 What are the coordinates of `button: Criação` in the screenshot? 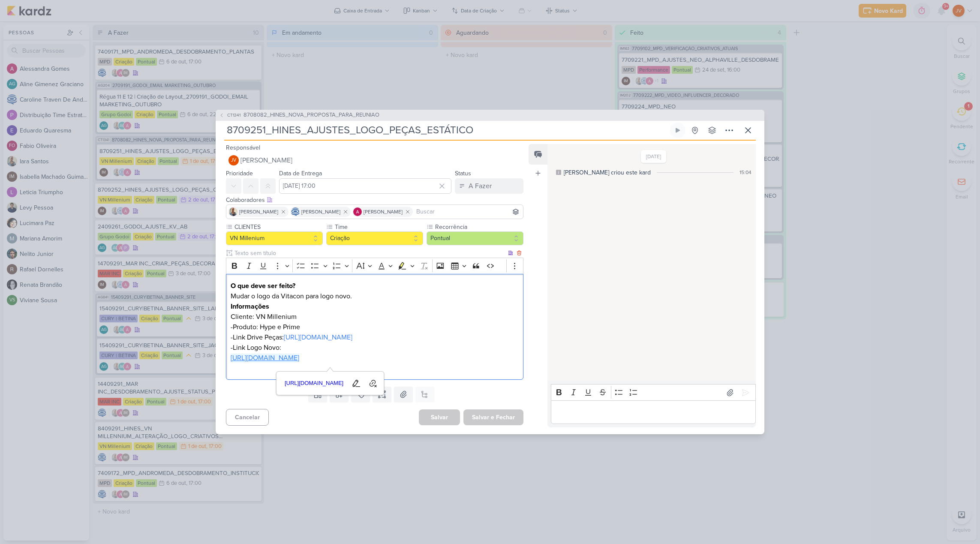 It's located at (375, 238).